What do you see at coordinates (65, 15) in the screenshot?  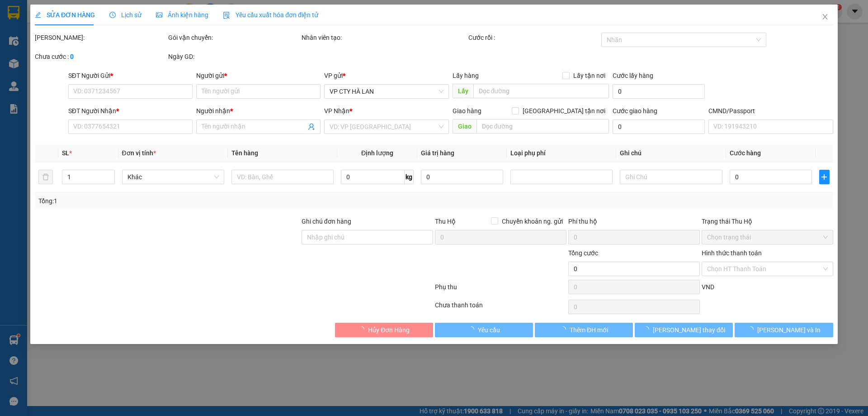 I see `span: SỬA ĐƠN HÀNG` at bounding box center [65, 15].